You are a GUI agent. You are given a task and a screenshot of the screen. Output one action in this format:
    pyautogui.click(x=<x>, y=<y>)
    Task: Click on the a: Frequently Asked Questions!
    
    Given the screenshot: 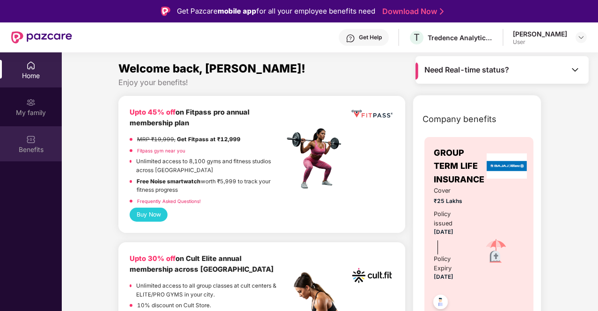 What is the action you would take?
    pyautogui.click(x=169, y=201)
    